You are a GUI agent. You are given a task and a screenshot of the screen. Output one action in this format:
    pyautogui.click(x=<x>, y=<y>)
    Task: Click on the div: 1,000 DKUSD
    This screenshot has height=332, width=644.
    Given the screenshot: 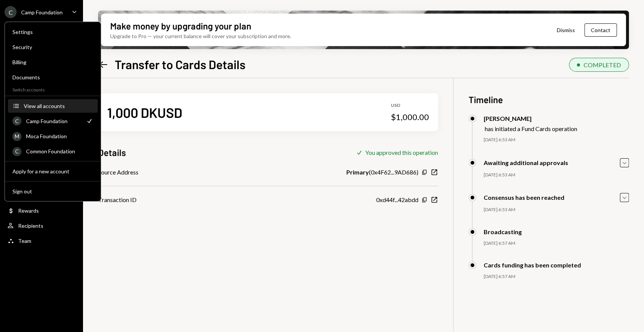 What is the action you would take?
    pyautogui.click(x=145, y=112)
    